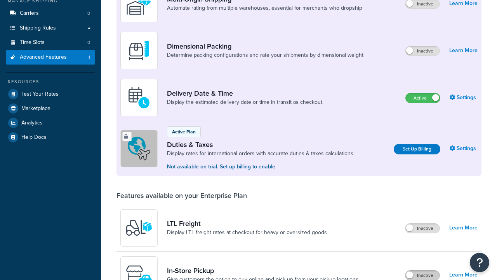 Image resolution: width=497 pixels, height=280 pixels. I want to click on span: Shipping Rules, so click(38, 28).